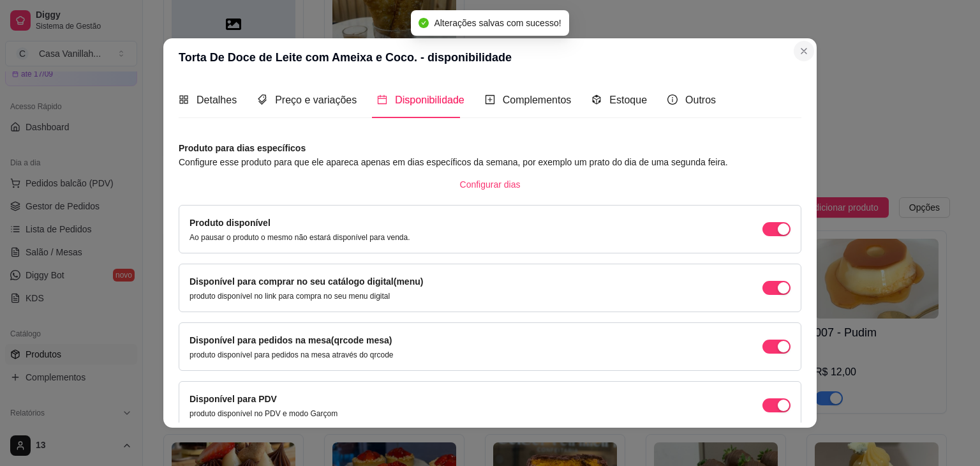  I want to click on span: Alterações salvas com sucesso!, so click(497, 23).